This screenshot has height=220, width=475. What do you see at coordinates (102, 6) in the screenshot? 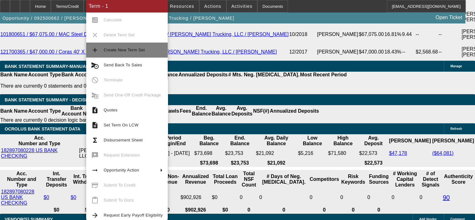
I see `button: Application` at bounding box center [102, 6].